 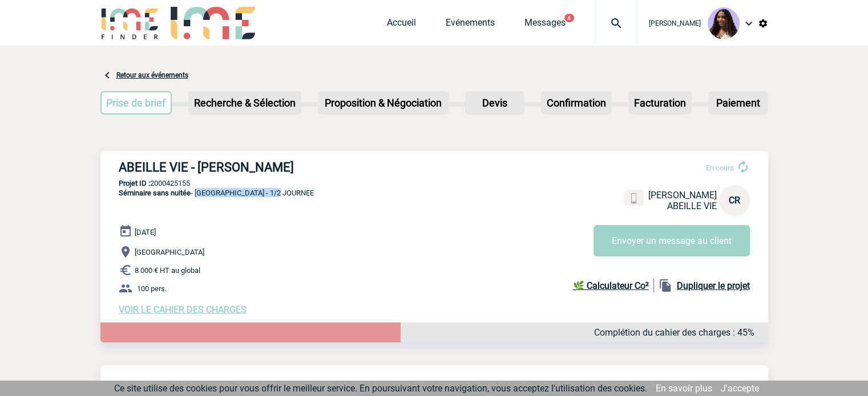 I want to click on img: portable.png, so click(x=634, y=199).